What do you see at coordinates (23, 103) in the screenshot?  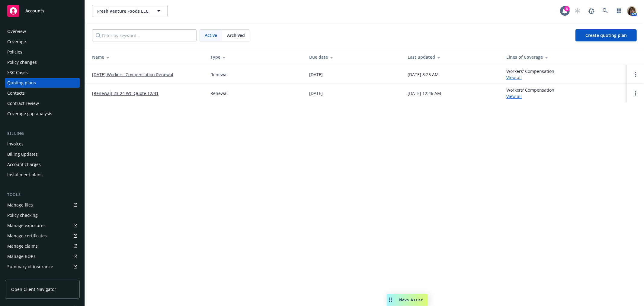 I see `div: Contract review` at bounding box center [23, 103].